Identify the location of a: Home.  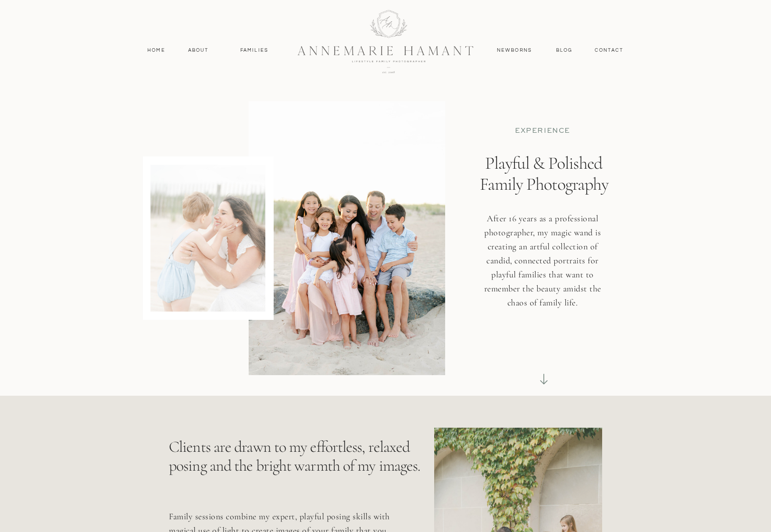
(156, 51).